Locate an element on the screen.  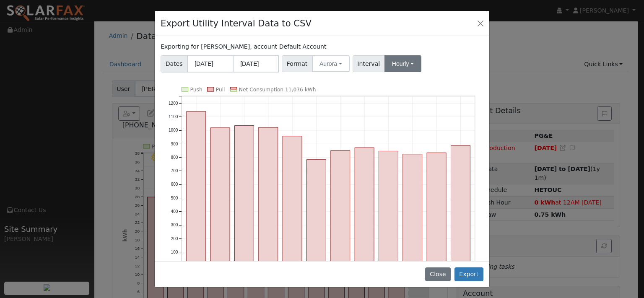
text: 100 is located at coordinates (174, 252).